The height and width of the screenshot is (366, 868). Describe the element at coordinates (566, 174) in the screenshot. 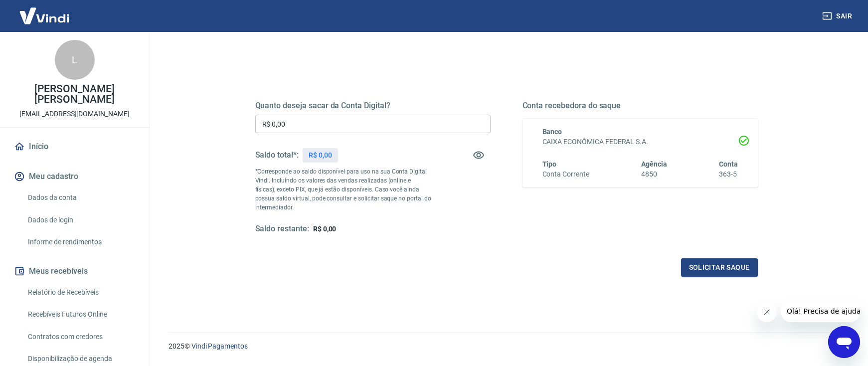

I see `h6: Conta Corrente` at that location.